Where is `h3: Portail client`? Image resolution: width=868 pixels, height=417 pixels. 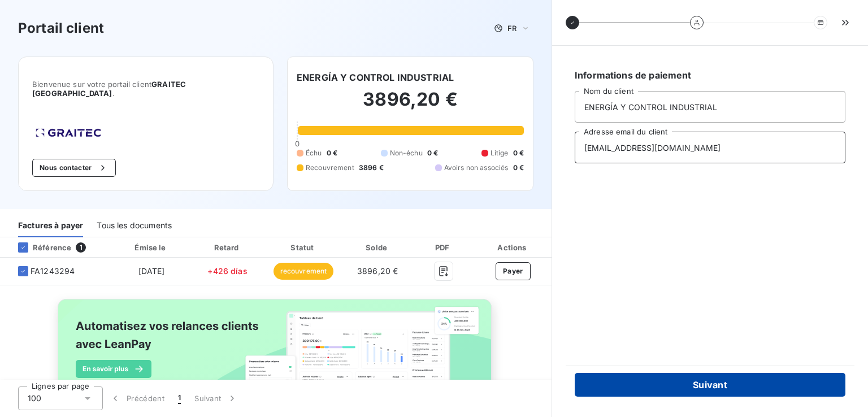 h3: Portail client is located at coordinates (61, 28).